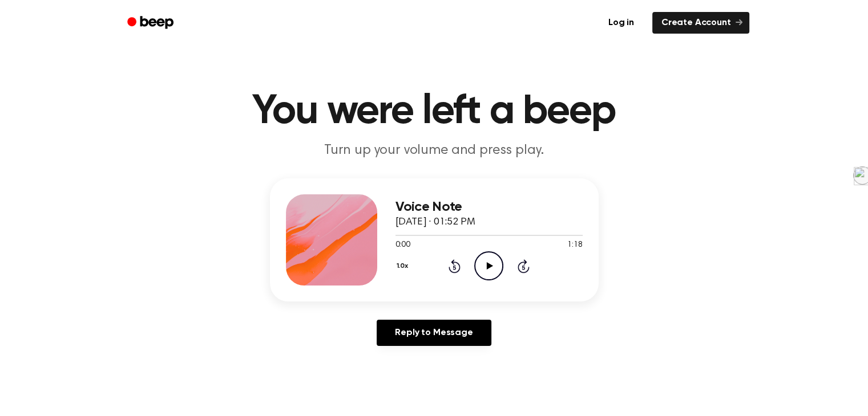 This screenshot has height=416, width=868. I want to click on a: Reply to Message, so click(434, 333).